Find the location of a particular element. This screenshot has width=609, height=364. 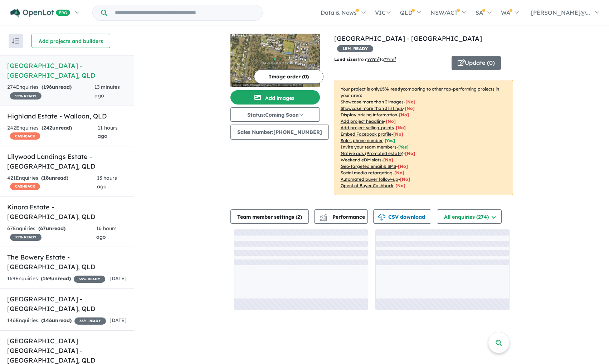

a: Glenvale Heights - Glenvale is located at coordinates (275, 60).